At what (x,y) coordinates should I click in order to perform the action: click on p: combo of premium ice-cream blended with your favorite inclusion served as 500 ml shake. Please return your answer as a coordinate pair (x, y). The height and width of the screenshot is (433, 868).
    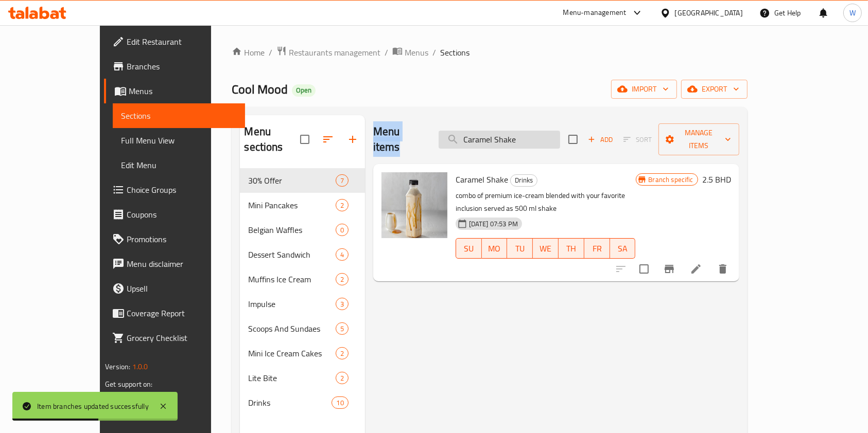
    Looking at the image, I should click on (545, 202).